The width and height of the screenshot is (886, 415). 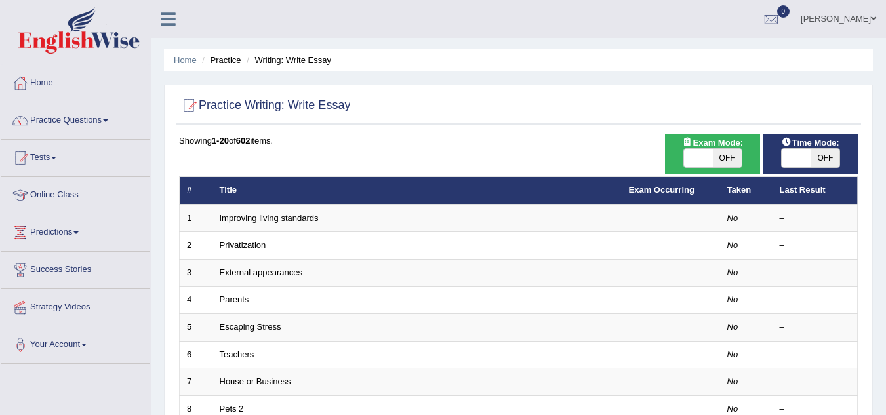 What do you see at coordinates (237, 354) in the screenshot?
I see `a: Teachers` at bounding box center [237, 354].